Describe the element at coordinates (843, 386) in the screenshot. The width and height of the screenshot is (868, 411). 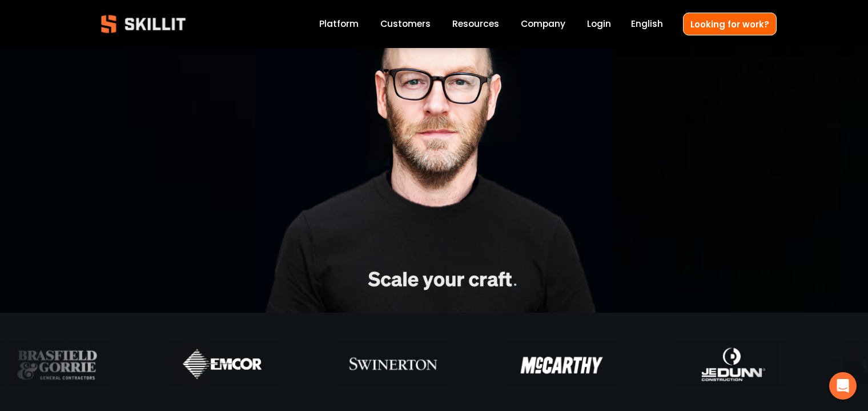
I see `div: Open Intercom Messenger` at that location.